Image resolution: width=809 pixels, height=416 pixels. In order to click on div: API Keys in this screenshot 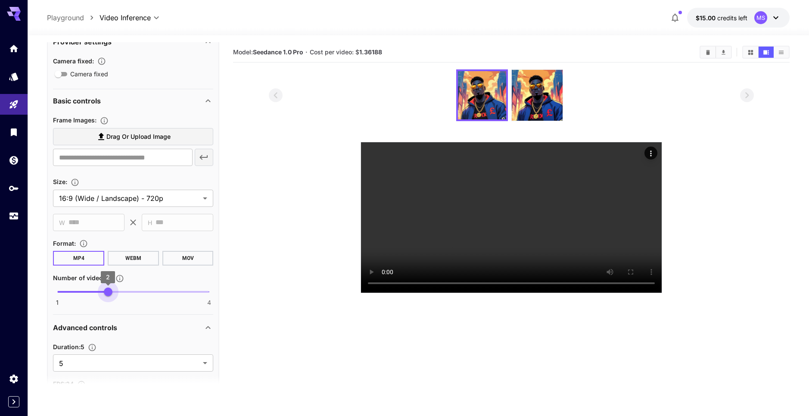, I will do `click(14, 188)`.